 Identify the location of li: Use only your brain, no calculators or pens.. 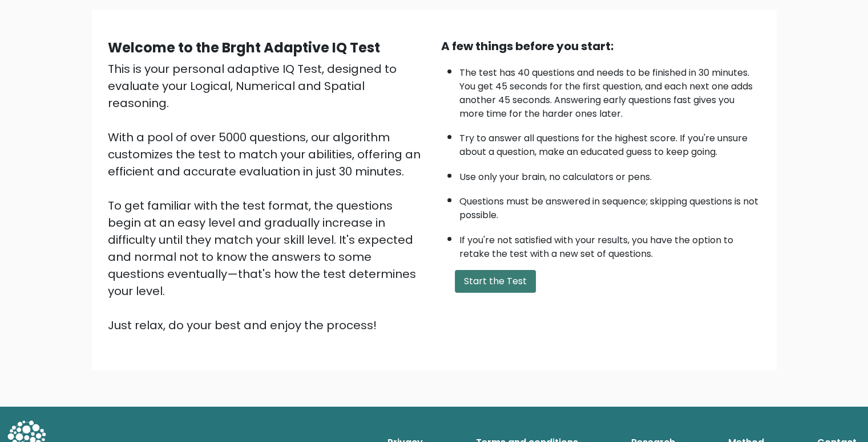
(610, 175).